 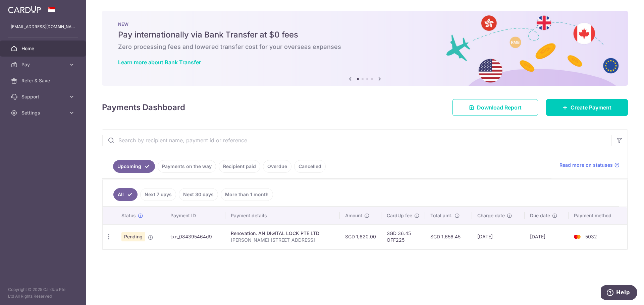 What do you see at coordinates (491, 216) in the screenshot?
I see `span: Charge date` at bounding box center [491, 216].